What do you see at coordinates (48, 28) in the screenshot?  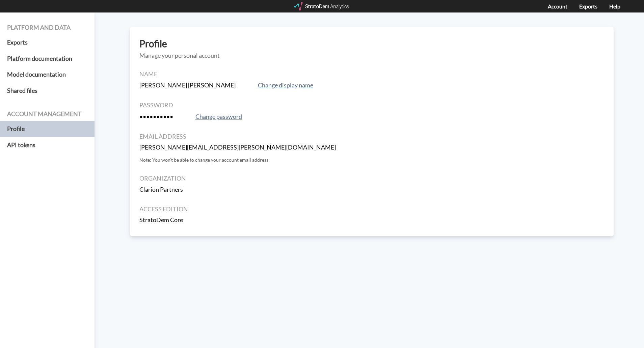 I see `h4: Platform and data` at bounding box center [48, 28].